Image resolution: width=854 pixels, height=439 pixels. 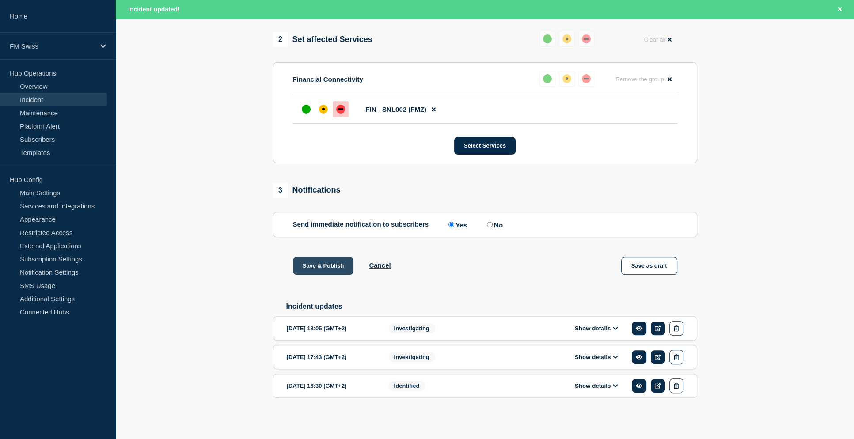 What do you see at coordinates (307, 190) in the screenshot?
I see `div: Notifications` at bounding box center [307, 190].